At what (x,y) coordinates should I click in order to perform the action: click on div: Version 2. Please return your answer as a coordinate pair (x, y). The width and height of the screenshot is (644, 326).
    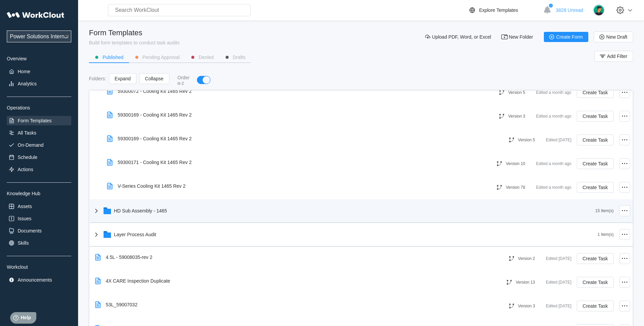
    Looking at the image, I should click on (527, 259).